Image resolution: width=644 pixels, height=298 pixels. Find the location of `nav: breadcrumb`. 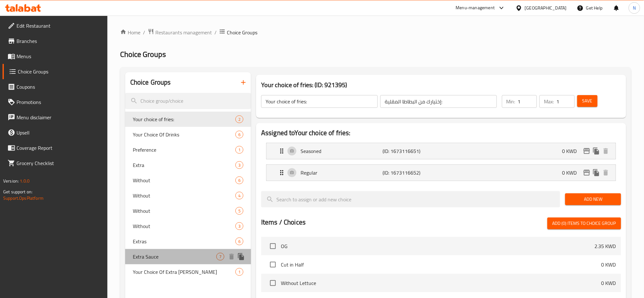

nav: breadcrumb is located at coordinates (375, 32).